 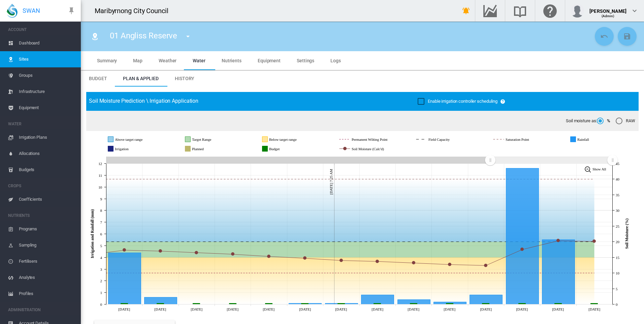 I want to click on md-icon: icon-map-marker-radius, so click(x=95, y=36).